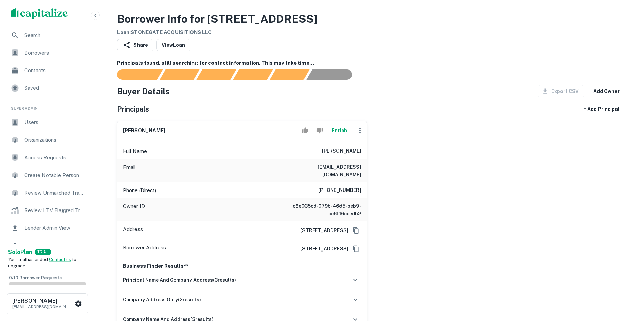 The width and height of the screenshot is (644, 321). What do you see at coordinates (130, 171) in the screenshot?
I see `p: Email` at bounding box center [130, 171].